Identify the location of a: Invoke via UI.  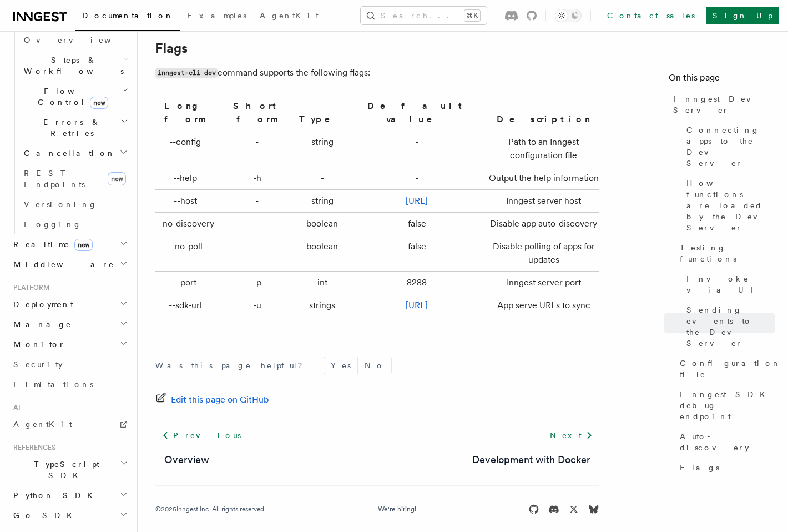
(728, 284).